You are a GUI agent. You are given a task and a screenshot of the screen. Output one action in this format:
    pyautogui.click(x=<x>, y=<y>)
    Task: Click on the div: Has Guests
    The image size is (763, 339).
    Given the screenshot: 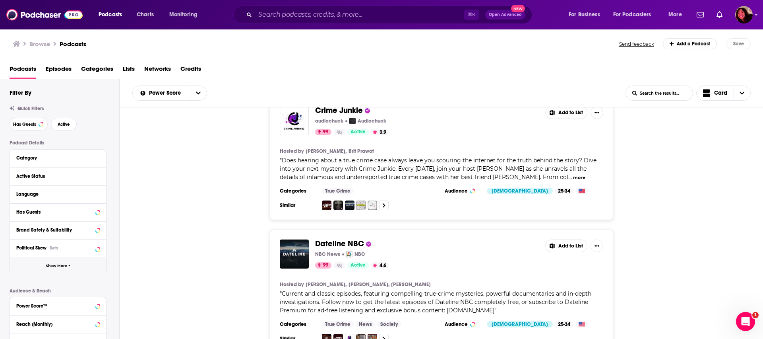 What is the action you would take?
    pyautogui.click(x=54, y=212)
    